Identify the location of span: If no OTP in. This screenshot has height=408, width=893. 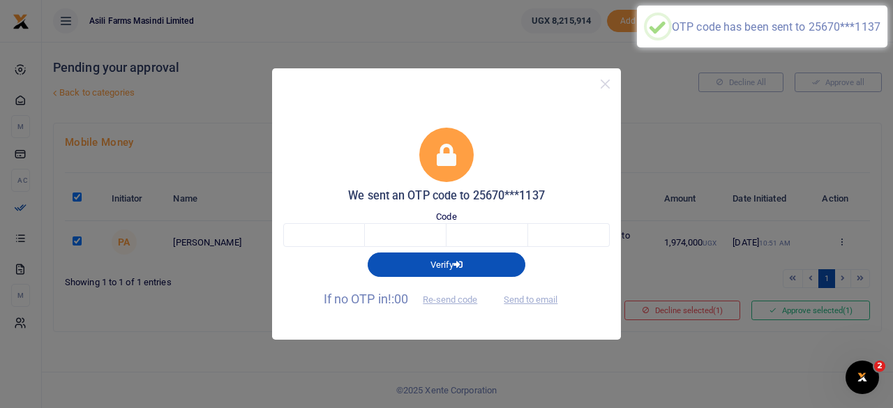
(407, 299).